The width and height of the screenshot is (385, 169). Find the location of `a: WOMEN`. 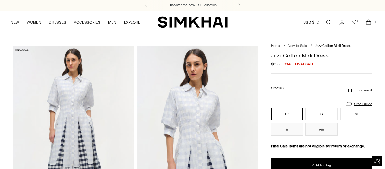

a: WOMEN is located at coordinates (34, 22).